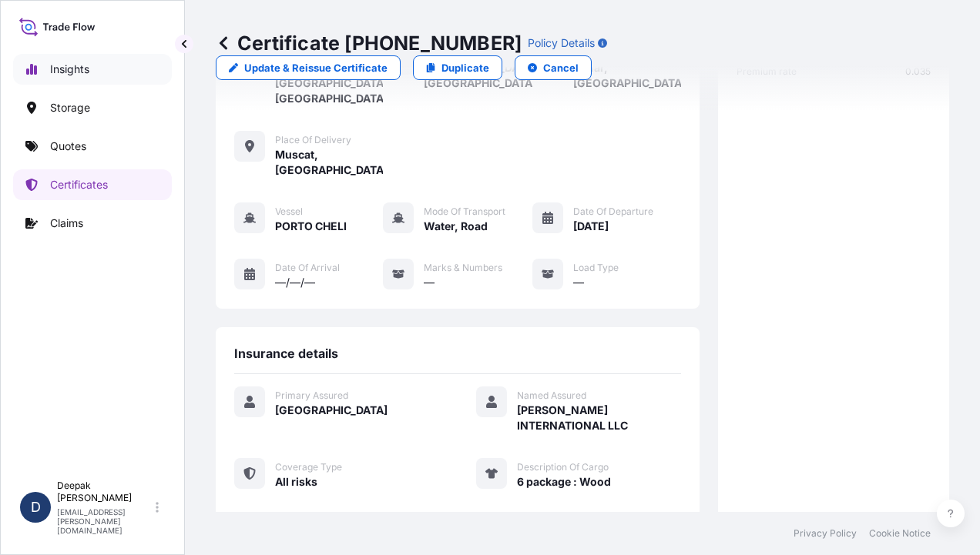  Describe the element at coordinates (92, 108) in the screenshot. I see `a: Storage` at that location.